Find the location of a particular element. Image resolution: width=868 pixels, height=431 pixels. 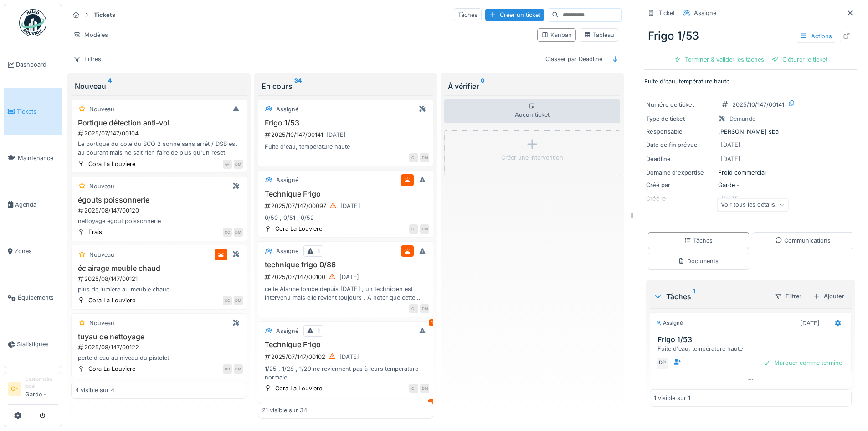

div: Filtrer is located at coordinates (788, 296).